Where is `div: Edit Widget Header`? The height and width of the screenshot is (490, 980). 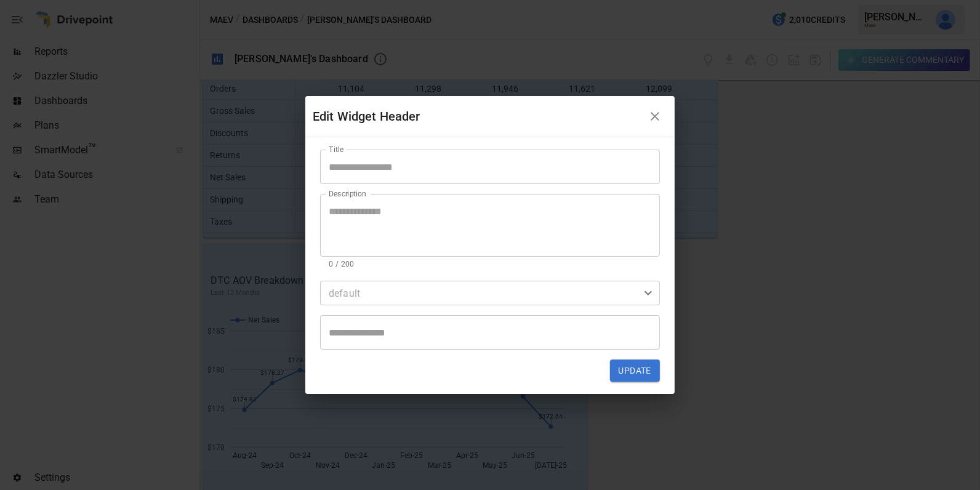 div: Edit Widget Header is located at coordinates (478, 116).